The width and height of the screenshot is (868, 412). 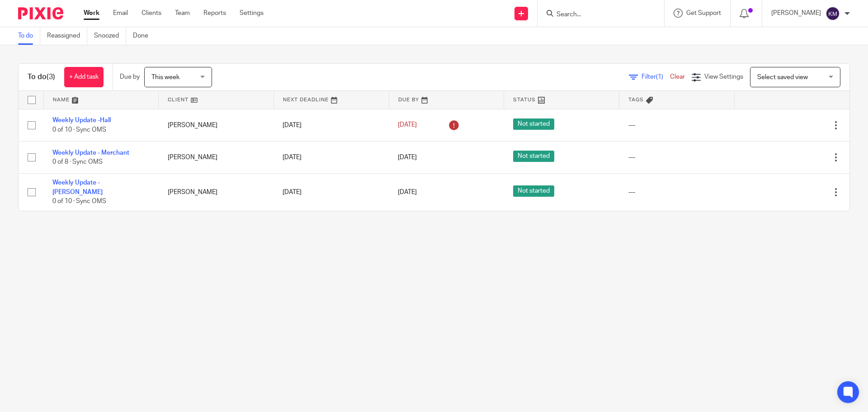 I want to click on span: Get Support, so click(x=703, y=13).